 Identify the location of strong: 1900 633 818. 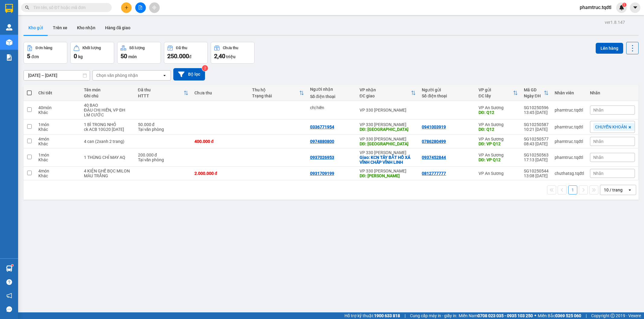
(387, 316).